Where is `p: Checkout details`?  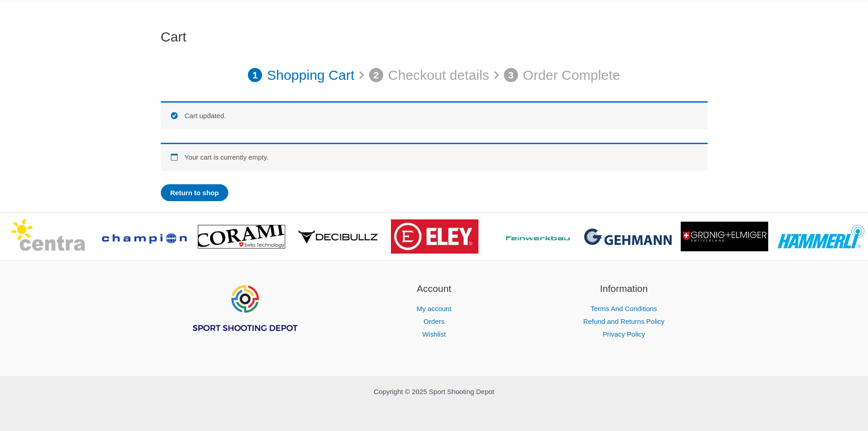
p: Checkout details is located at coordinates (439, 76).